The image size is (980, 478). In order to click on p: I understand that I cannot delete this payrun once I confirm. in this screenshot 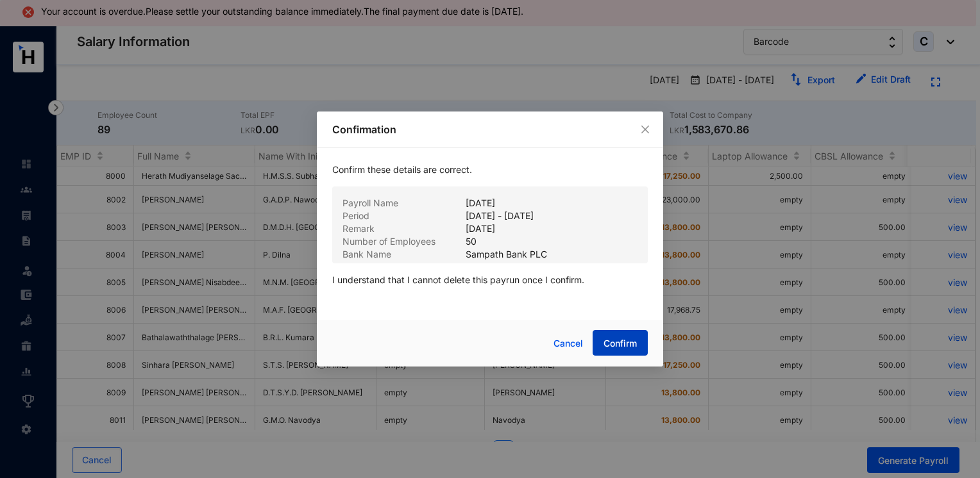, I will do `click(490, 280)`.